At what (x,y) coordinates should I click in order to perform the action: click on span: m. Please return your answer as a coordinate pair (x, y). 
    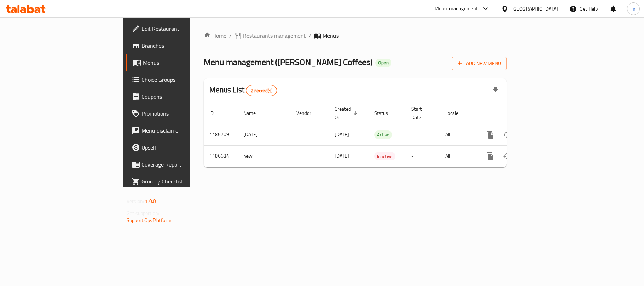
    Looking at the image, I should click on (633, 9).